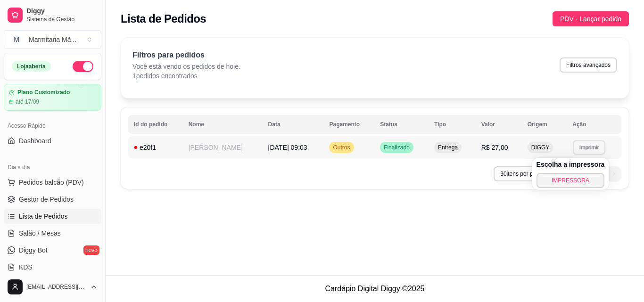  I want to click on span: Outros, so click(341, 147).